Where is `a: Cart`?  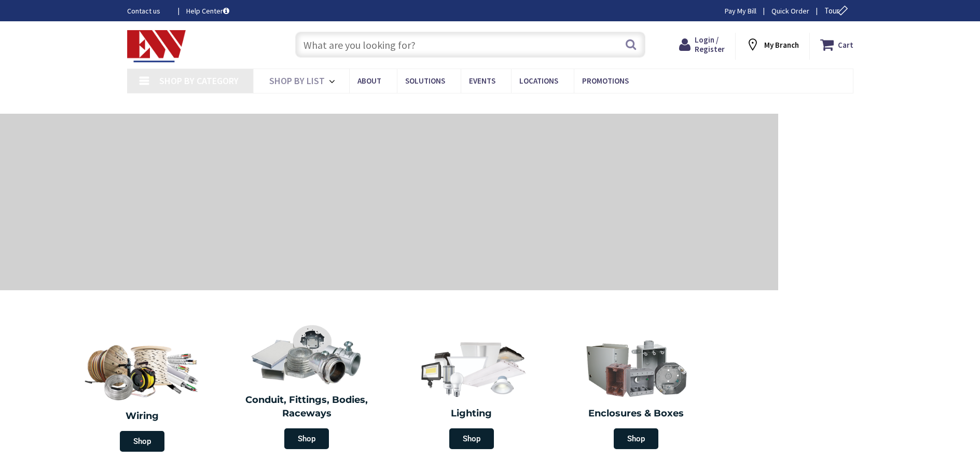
a: Cart is located at coordinates (836, 44).